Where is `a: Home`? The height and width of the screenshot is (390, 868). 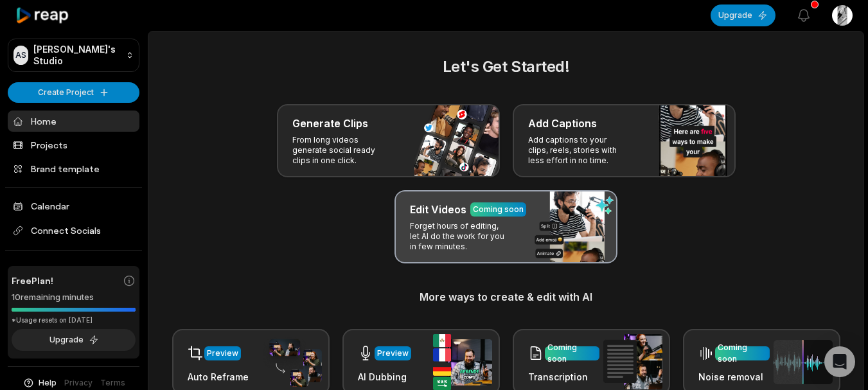 a: Home is located at coordinates (73, 120).